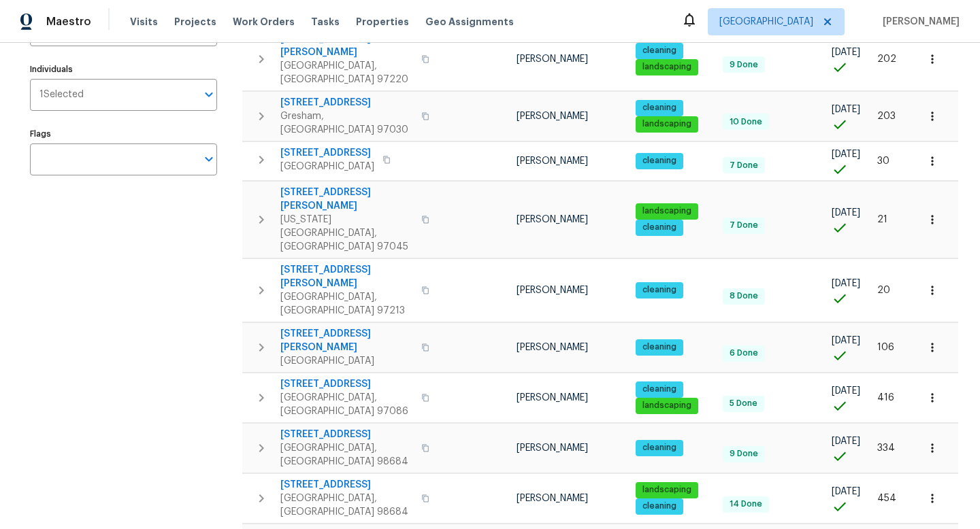 The width and height of the screenshot is (980, 529). Describe the element at coordinates (325, 22) in the screenshot. I see `span: Tasks` at that location.